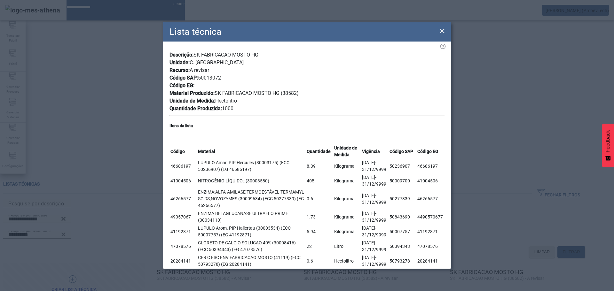 The height and width of the screenshot is (291, 614). What do you see at coordinates (402, 246) in the screenshot?
I see `td: 50394343` at bounding box center [402, 246].